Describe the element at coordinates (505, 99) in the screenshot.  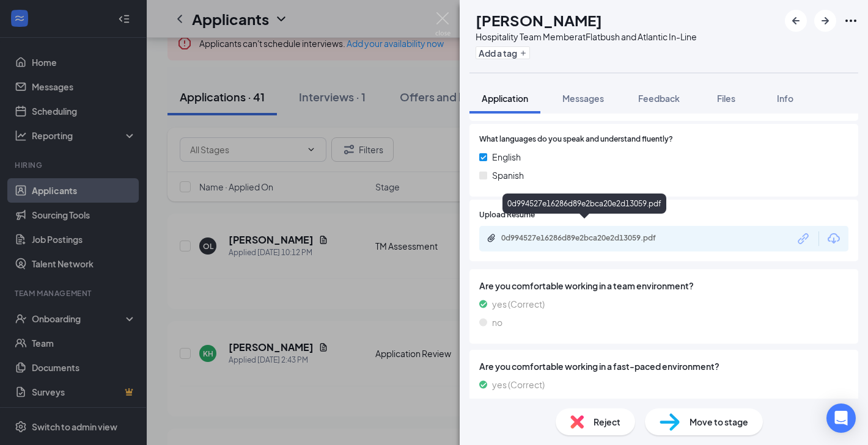
I see `span: Application` at that location.